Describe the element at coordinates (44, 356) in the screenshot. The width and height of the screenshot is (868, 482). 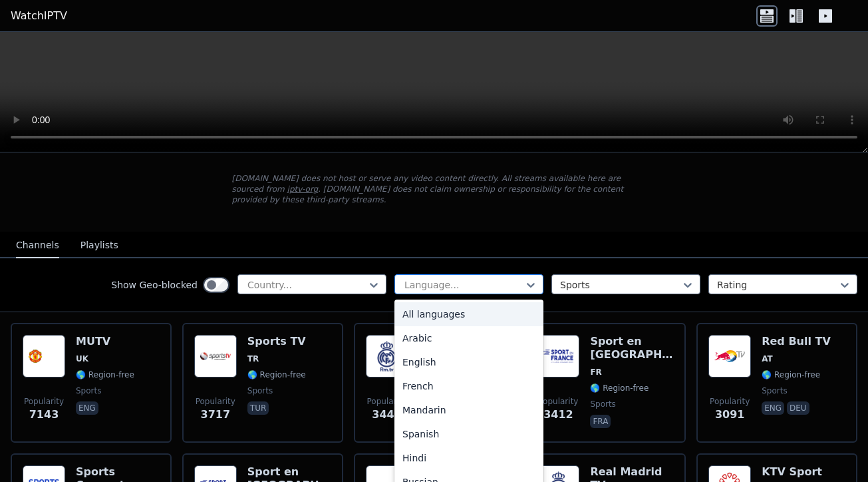
I see `img: MUTV` at that location.